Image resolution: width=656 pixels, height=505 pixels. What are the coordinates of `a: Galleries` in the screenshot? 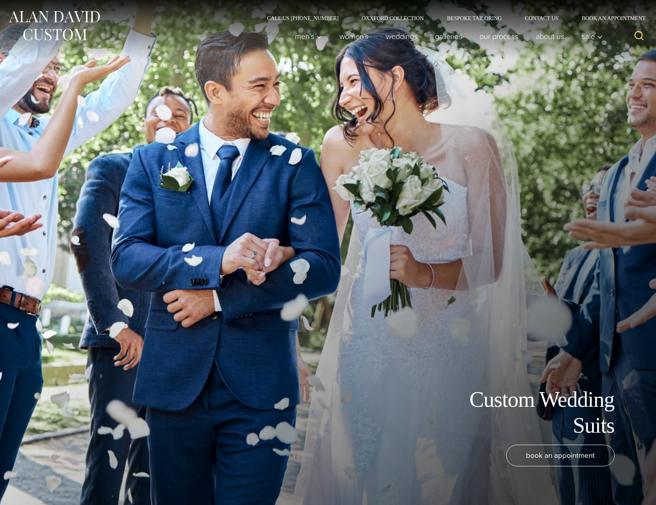 It's located at (449, 36).